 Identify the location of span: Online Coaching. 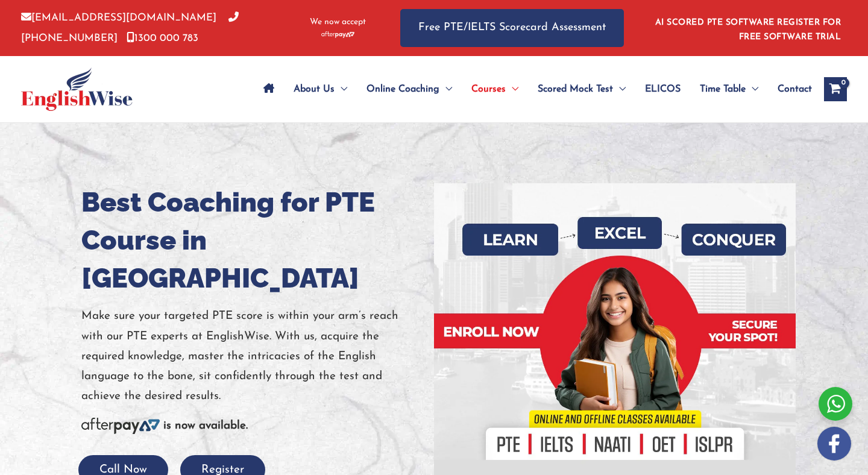
(403, 89).